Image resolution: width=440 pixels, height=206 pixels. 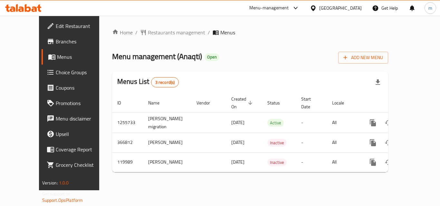 I want to click on span: Locale, so click(x=342, y=103).